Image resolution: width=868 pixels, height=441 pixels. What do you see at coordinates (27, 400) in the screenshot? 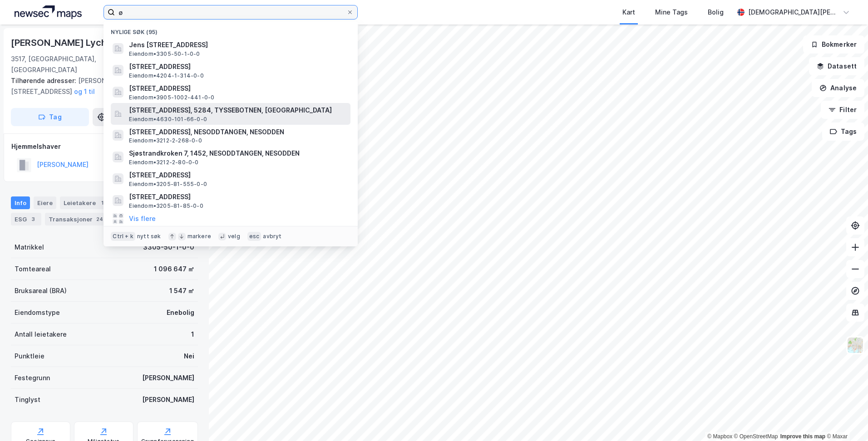
I see `div: Tinglyst` at bounding box center [27, 400].